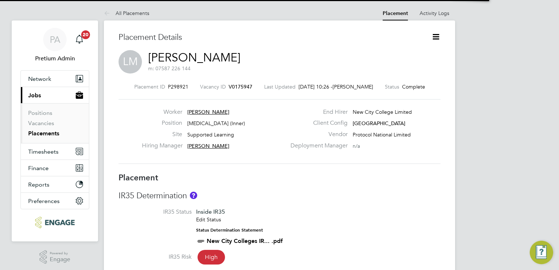  Describe the element at coordinates (317, 146) in the screenshot. I see `label: Deployment Manager` at that location.